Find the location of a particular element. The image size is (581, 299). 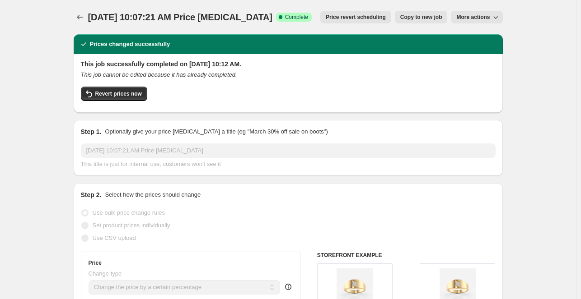

span: Change type is located at coordinates (105, 274).